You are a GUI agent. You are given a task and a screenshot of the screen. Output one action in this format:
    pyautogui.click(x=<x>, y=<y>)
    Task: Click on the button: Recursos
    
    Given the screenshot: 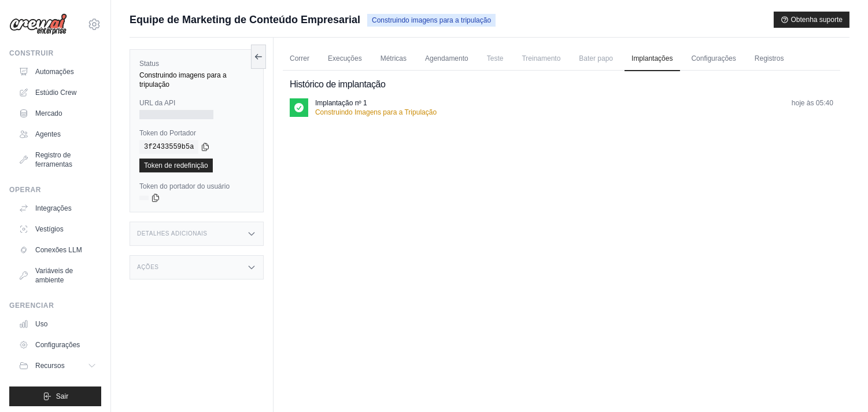 What is the action you would take?
    pyautogui.click(x=58, y=366)
    